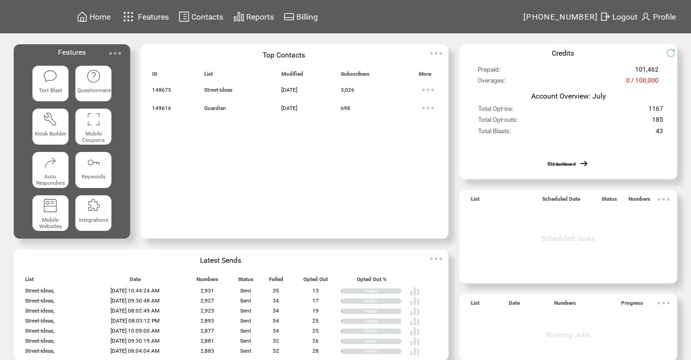  Describe the element at coordinates (207, 311) in the screenshot. I see `span: 2,923` at that location.